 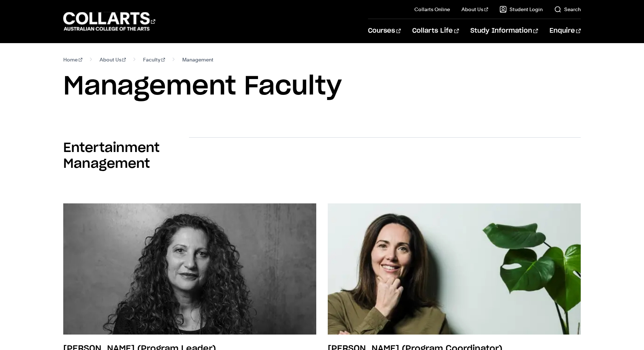 I want to click on span: Management, so click(x=198, y=59).